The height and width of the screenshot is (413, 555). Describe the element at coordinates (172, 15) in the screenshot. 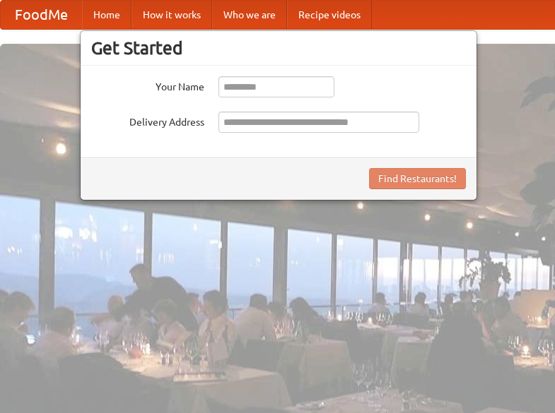

I see `a: How it works` at that location.